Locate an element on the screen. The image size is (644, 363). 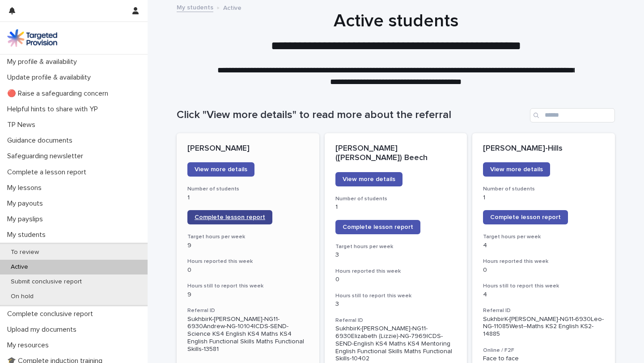
p: Face to face is located at coordinates (543, 359).